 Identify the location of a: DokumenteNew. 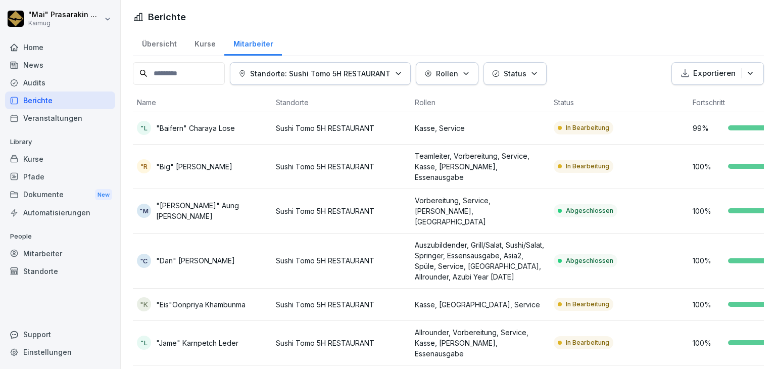
(60, 195).